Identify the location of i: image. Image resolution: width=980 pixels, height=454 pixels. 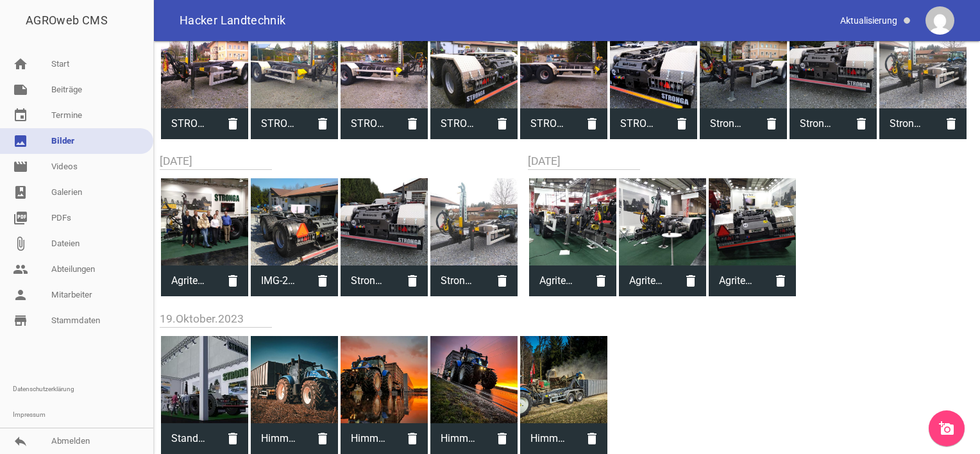
(21, 141).